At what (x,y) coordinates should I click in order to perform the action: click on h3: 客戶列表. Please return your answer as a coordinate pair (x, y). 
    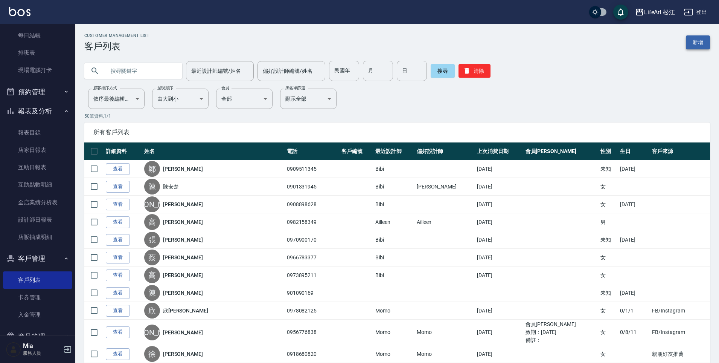
    Looking at the image, I should click on (117, 46).